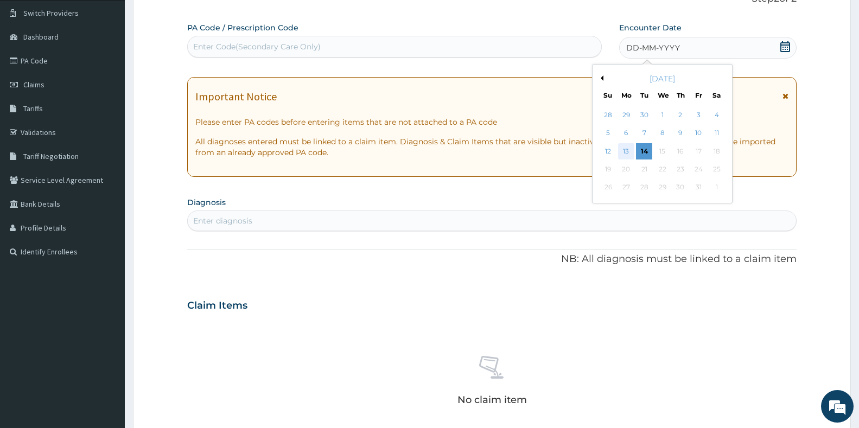  Describe the element at coordinates (662, 115) in the screenshot. I see `div: Choose Wednesday, October 1st, 2025` at that location.